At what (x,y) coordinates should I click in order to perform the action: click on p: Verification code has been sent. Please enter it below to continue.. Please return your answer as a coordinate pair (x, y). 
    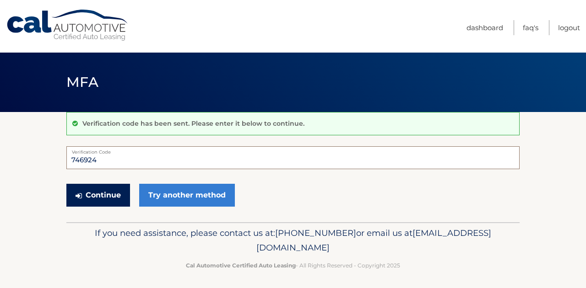
    Looking at the image, I should click on (193, 124).